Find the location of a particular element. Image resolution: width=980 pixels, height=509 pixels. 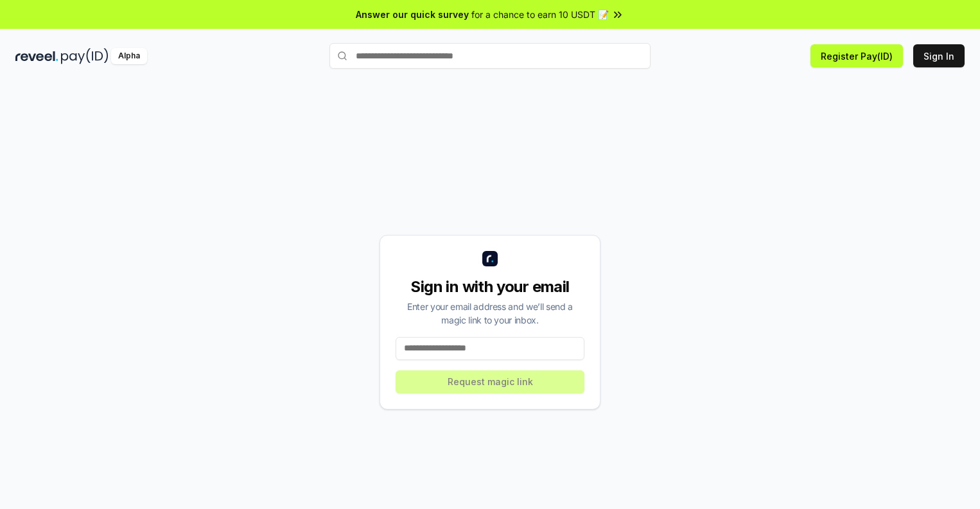

button: Sign In is located at coordinates (939, 56).